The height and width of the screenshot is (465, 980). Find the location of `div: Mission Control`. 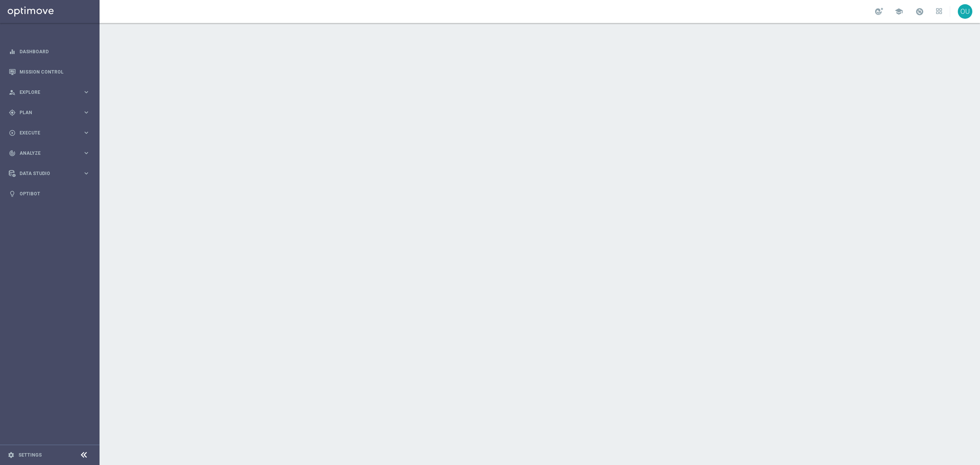

div: Mission Control is located at coordinates (49, 72).